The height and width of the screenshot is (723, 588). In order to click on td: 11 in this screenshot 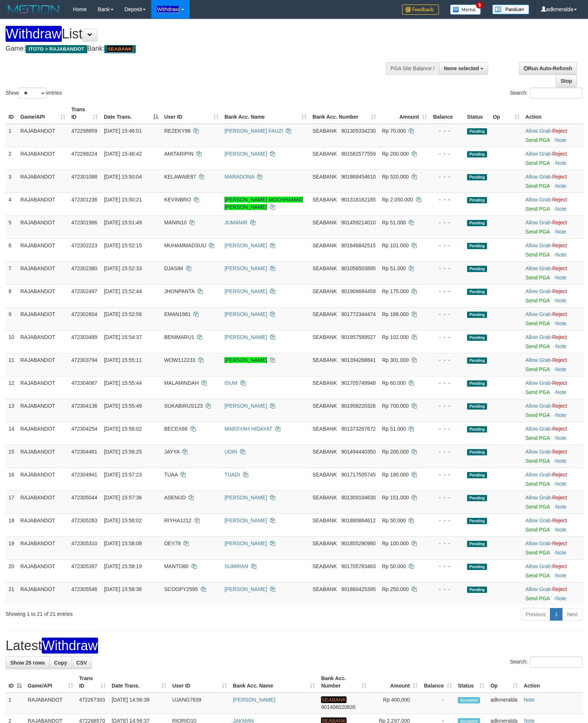, I will do `click(12, 364)`.